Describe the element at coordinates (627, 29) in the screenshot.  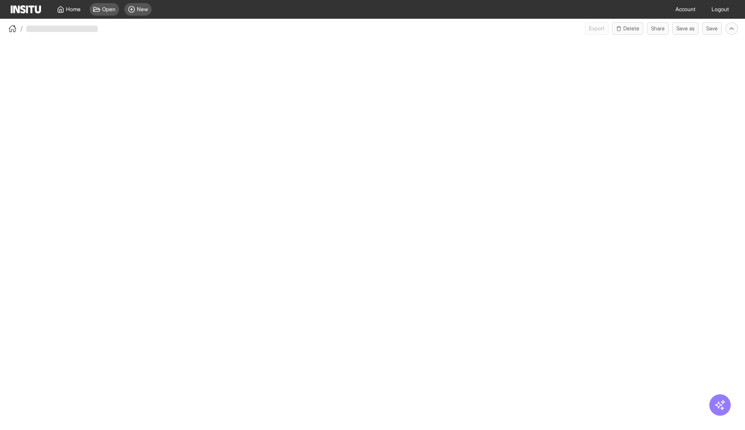
I see `button: Delete` at that location.